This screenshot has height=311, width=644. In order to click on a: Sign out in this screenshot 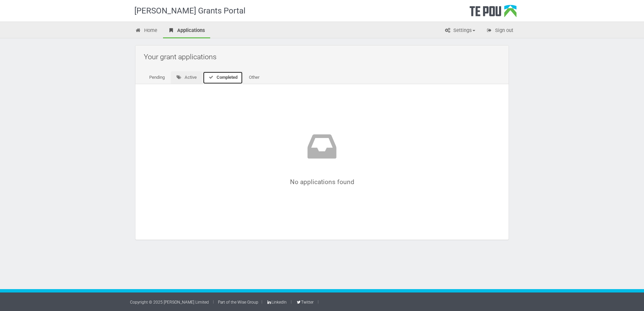, I will do `click(499, 31)`.